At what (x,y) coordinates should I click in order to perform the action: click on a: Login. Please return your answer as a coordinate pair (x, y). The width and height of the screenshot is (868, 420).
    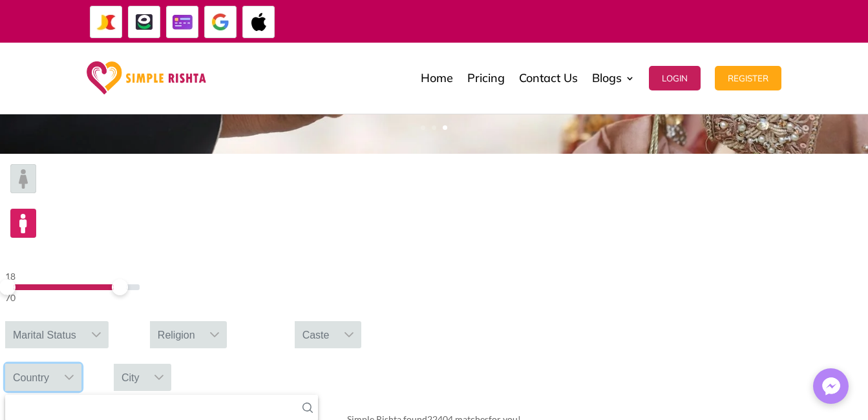
    Looking at the image, I should click on (675, 78).